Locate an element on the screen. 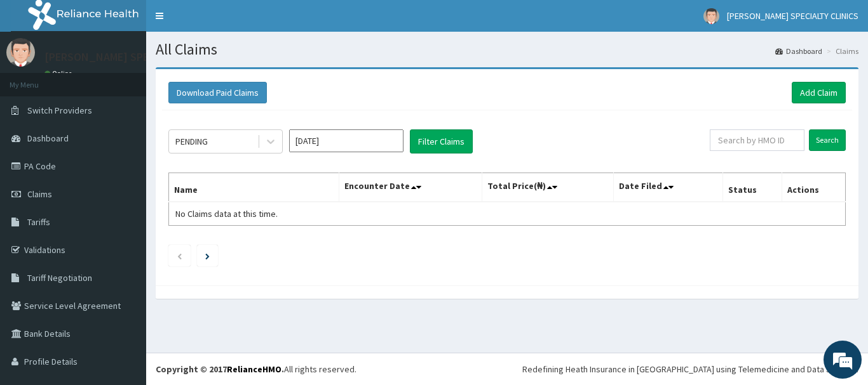 This screenshot has height=385, width=868. a: Dashboard is located at coordinates (798, 51).